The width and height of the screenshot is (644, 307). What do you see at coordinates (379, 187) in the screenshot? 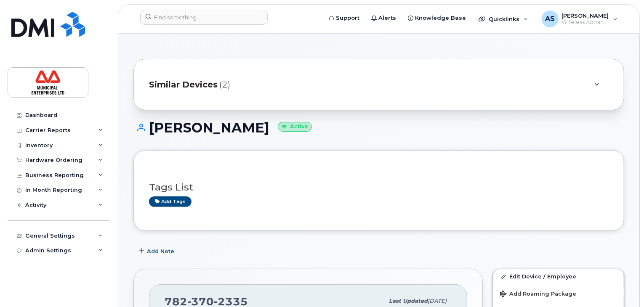
I see `h3: Tags List` at bounding box center [379, 187].